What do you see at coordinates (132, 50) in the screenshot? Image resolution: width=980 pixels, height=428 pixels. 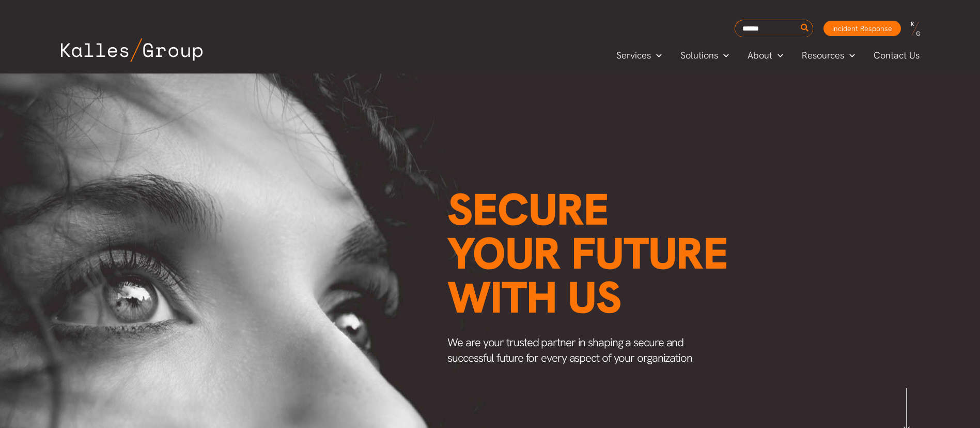 I see `img: Kalles Group` at bounding box center [132, 50].